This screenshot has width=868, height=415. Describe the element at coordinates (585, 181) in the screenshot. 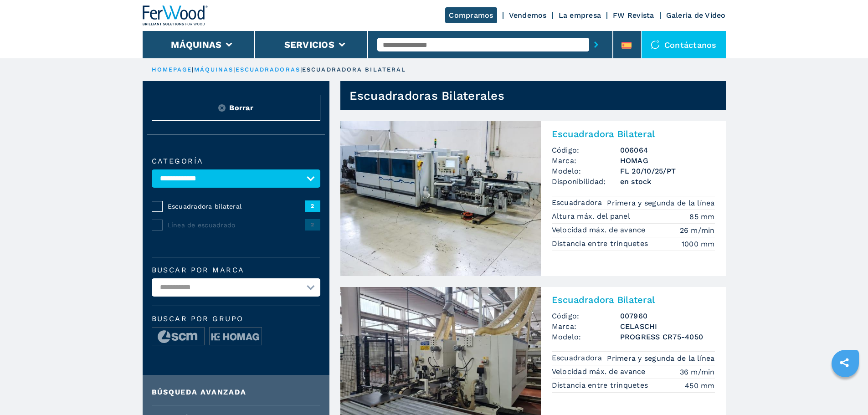

I see `span: Disponibilidad:` at that location.